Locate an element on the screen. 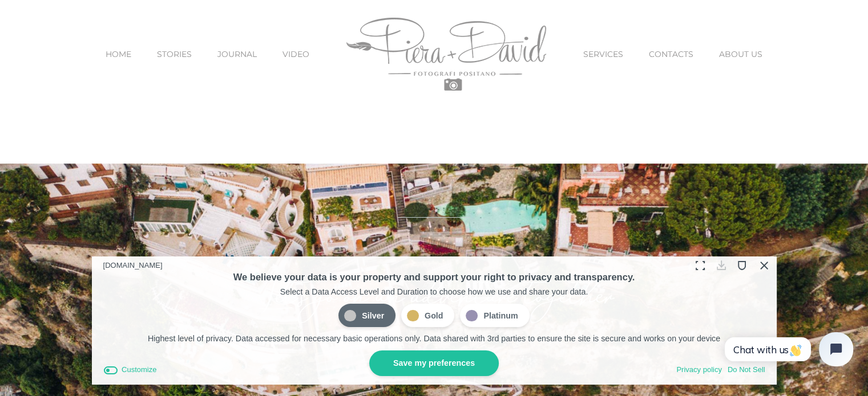 The height and width of the screenshot is (396, 868). button: Protection Status: On is located at coordinates (742, 266).